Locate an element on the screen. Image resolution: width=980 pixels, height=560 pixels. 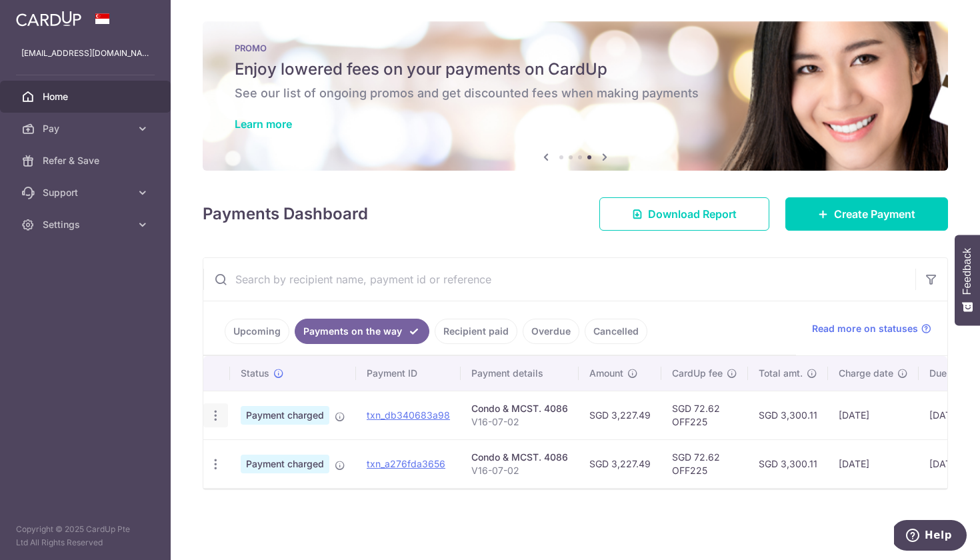
span: Refer & Save is located at coordinates (87, 161).